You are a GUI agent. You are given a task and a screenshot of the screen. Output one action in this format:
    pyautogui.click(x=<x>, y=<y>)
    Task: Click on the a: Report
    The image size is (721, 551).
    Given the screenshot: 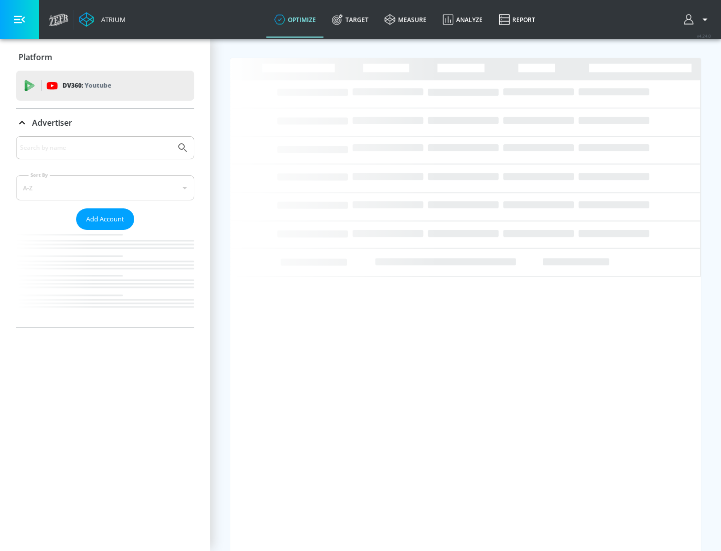 What is the action you would take?
    pyautogui.click(x=517, y=20)
    